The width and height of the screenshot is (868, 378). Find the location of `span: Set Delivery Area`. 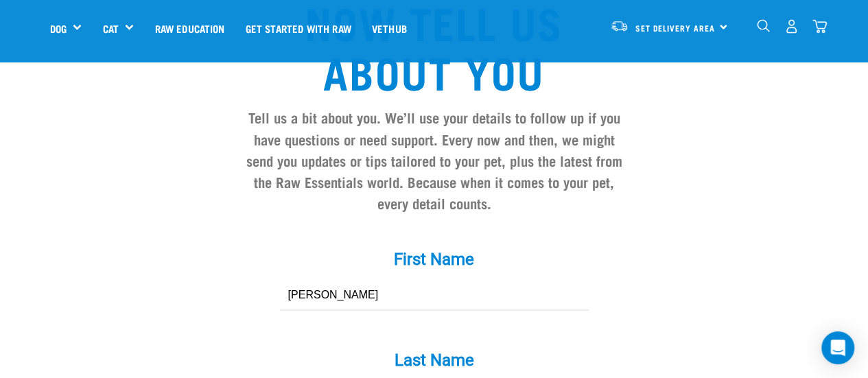

span: Set Delivery Area is located at coordinates (675, 28).